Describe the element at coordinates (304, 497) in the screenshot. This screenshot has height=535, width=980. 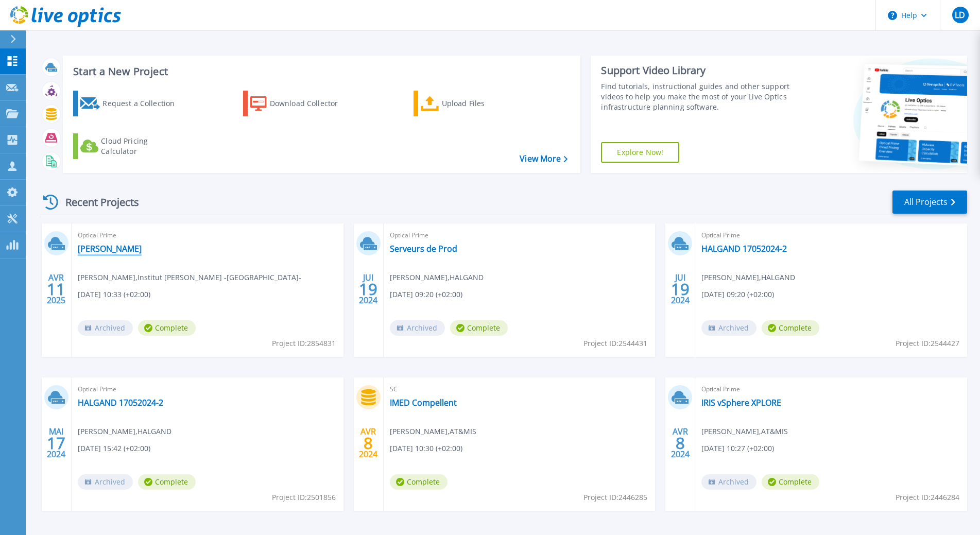
I see `span: Project ID: 2501856` at that location.